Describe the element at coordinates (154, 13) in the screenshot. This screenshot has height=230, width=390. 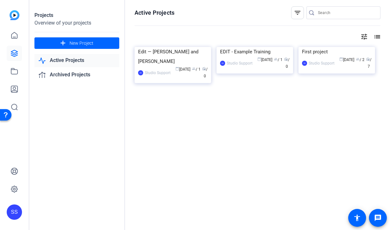
I see `h1: Active Projects` at that location.